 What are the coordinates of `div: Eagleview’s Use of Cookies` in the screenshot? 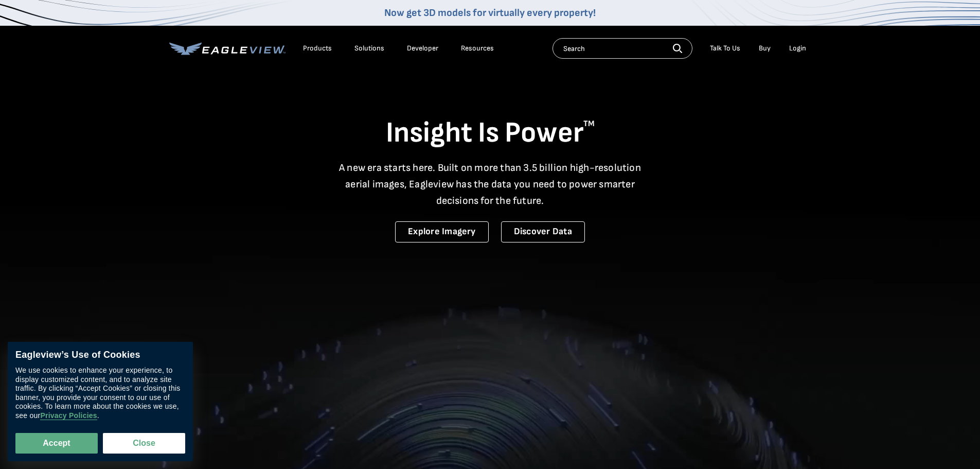 It's located at (100, 355).